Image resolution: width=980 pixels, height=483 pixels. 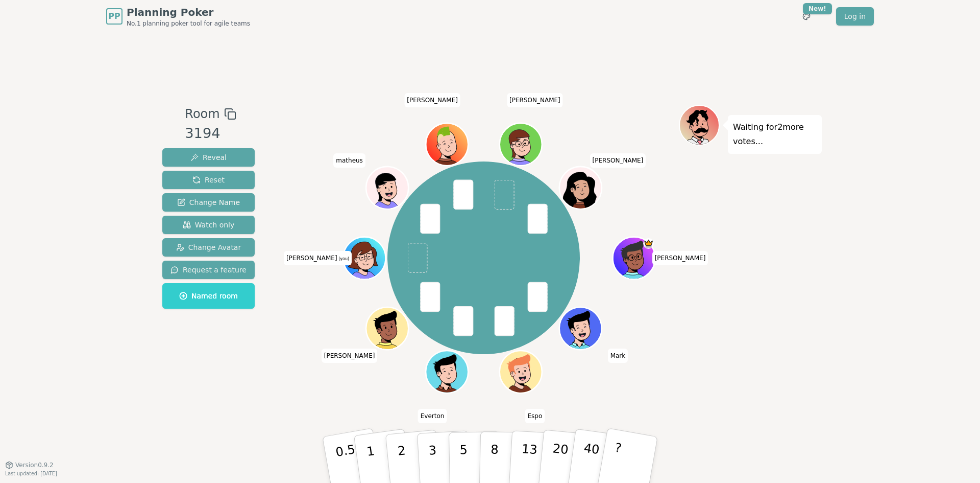 What do you see at coordinates (34, 465) in the screenshot?
I see `span: Version 0.9.2` at bounding box center [34, 465].